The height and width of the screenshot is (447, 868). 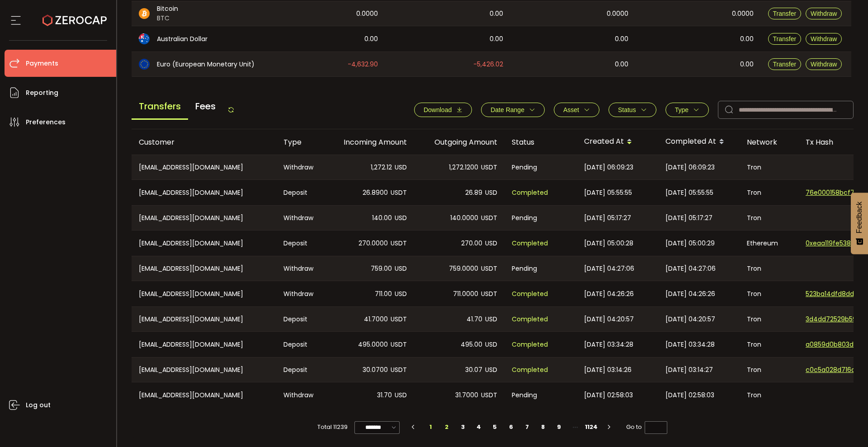 I want to click on span: 140.0000, so click(x=464, y=218).